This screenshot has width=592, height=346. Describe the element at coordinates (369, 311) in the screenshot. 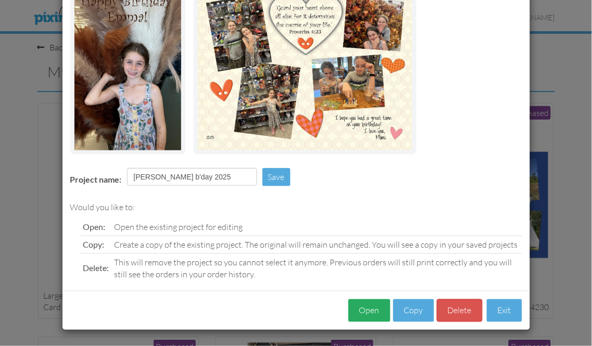

I see `button: Open` at that location.